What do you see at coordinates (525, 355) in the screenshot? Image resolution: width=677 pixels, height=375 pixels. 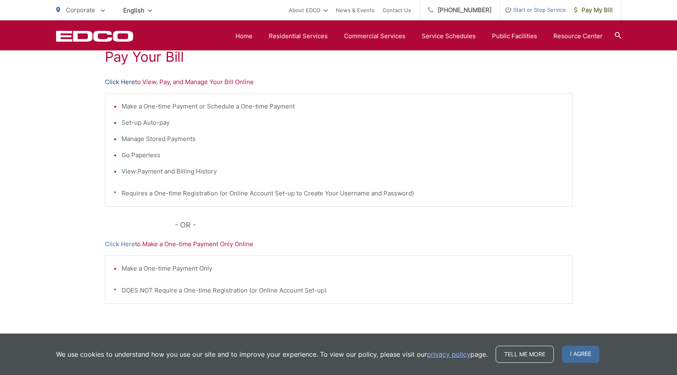 I see `a: Tell me more` at bounding box center [525, 355].